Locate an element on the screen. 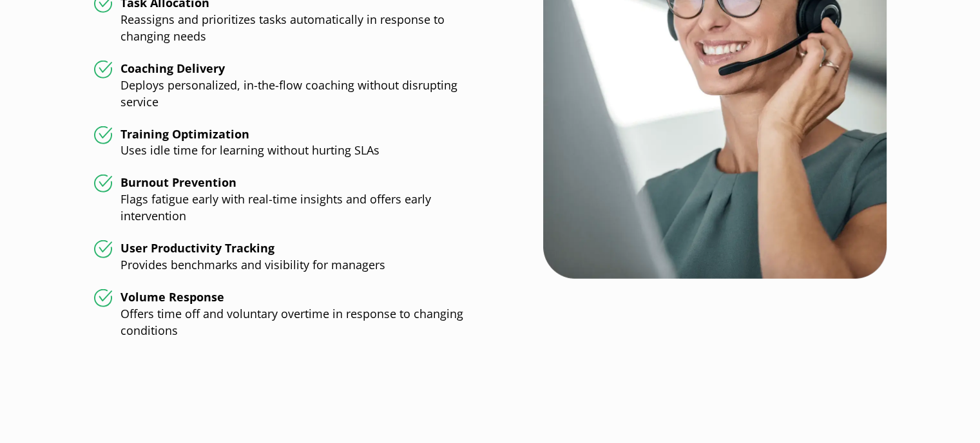  strong: User Productivity Tracking is located at coordinates (197, 248).